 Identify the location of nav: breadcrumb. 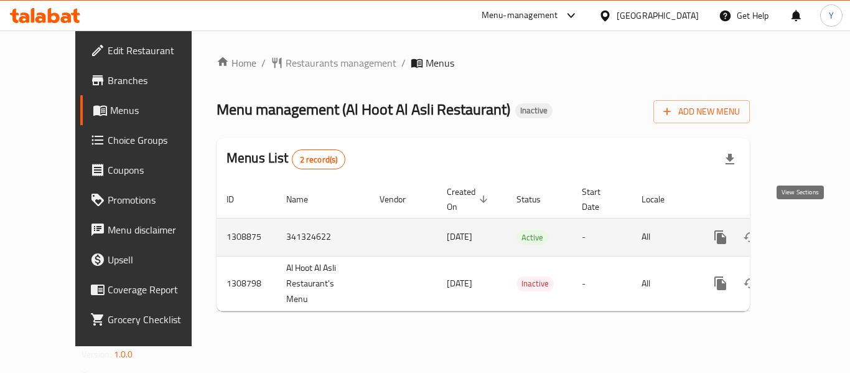
(483, 63).